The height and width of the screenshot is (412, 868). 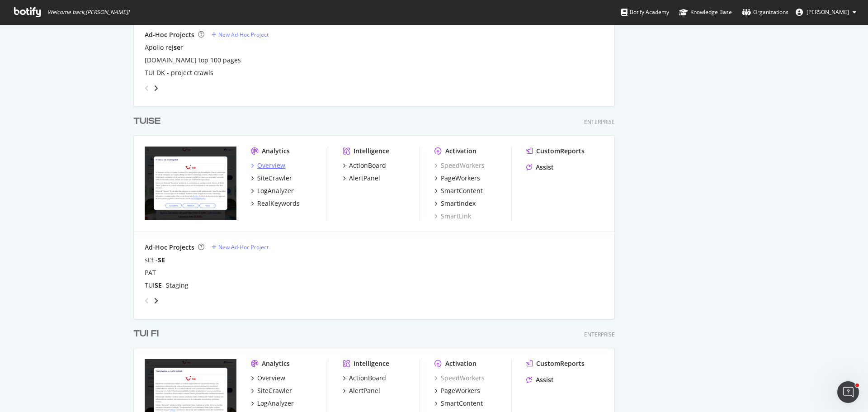 I want to click on div: TUI FI, so click(x=146, y=334).